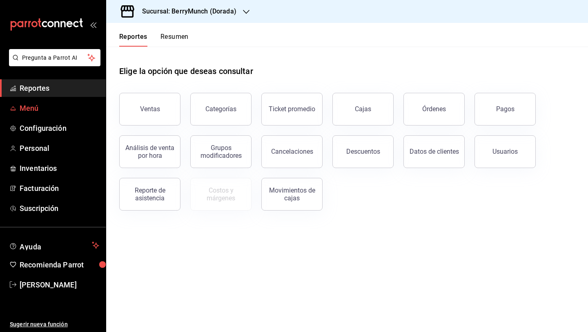  Describe the element at coordinates (434, 151) in the screenshot. I see `div: Datos de clientes` at that location.